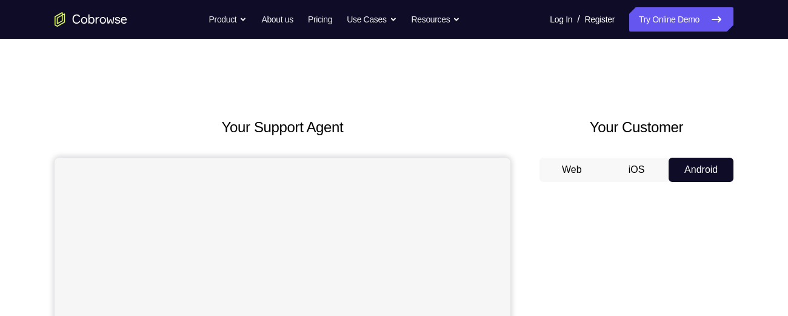 The image size is (788, 316). Describe the element at coordinates (320, 19) in the screenshot. I see `a: Pricing` at that location.